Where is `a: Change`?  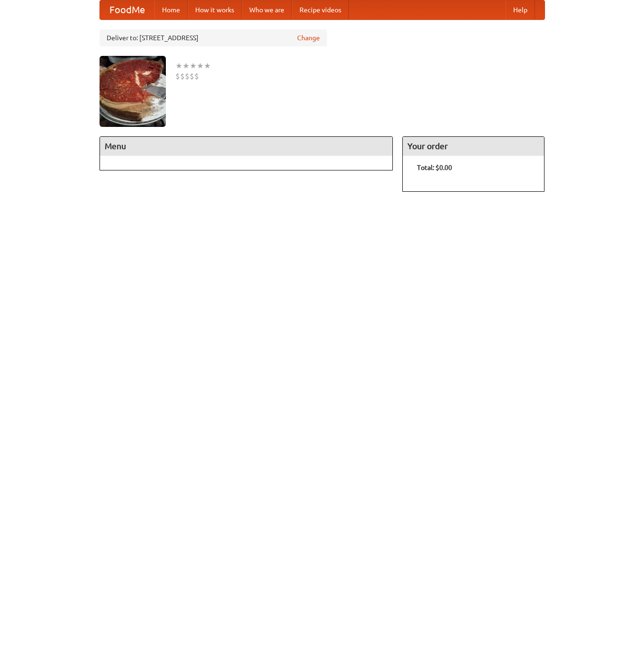 a: Change is located at coordinates (308, 38).